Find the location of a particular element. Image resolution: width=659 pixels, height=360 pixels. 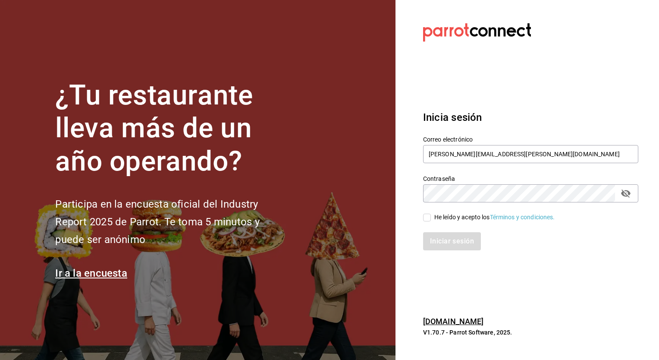

h2: Participa en la encuesta oficial del Industry Report 2025 de Parrot. Te toma 5 minutos y puede se... is located at coordinates (172, 222).